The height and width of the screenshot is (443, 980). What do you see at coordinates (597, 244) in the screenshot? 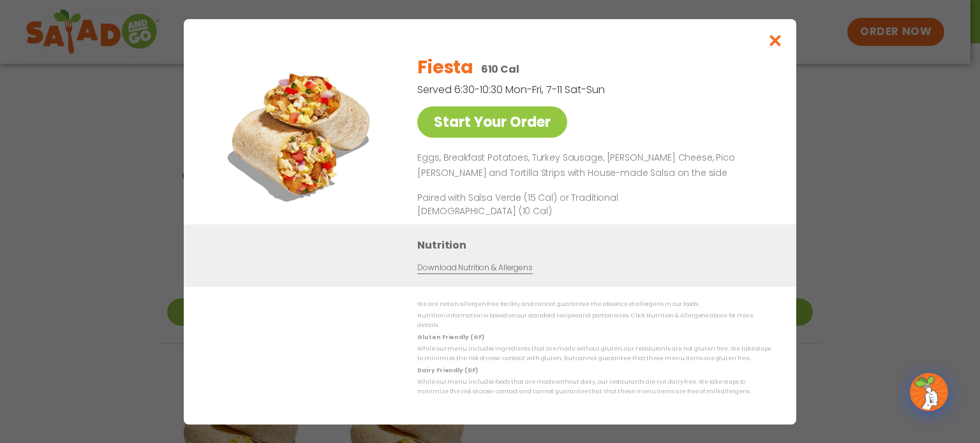
I see `h3: Nutrition` at bounding box center [597, 244].